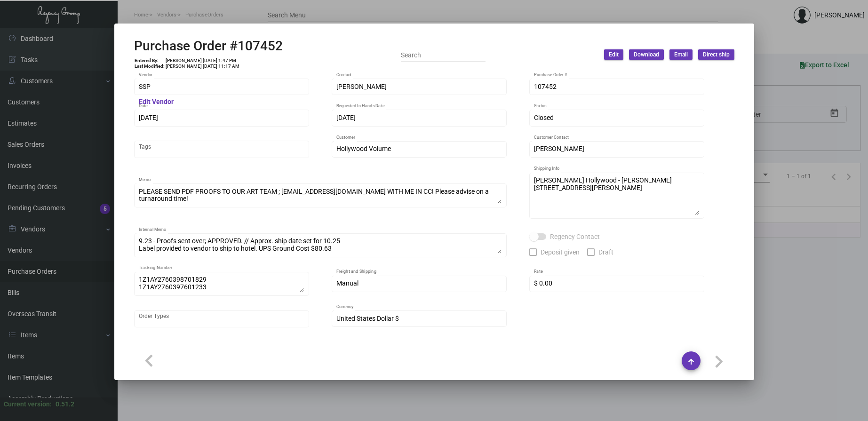 The image size is (868, 421). I want to click on button: Email, so click(681, 54).